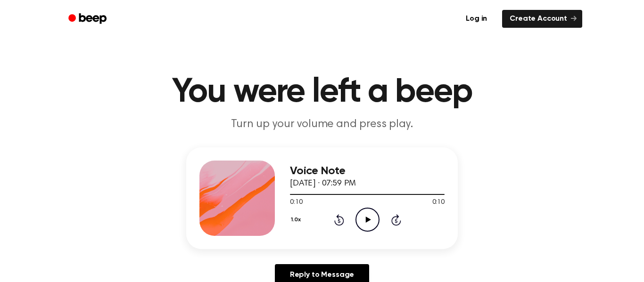 This screenshot has width=644, height=282. What do you see at coordinates (542, 19) in the screenshot?
I see `a: Create Account` at bounding box center [542, 19].